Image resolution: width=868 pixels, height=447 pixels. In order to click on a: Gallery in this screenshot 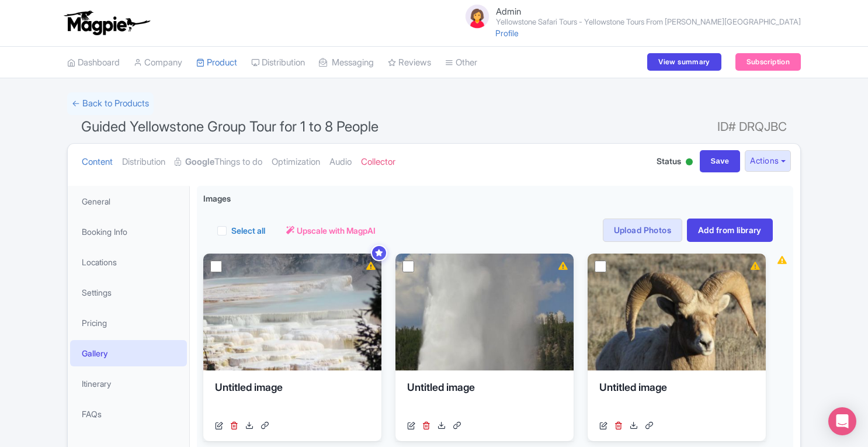, I will do `click(129, 353)`.